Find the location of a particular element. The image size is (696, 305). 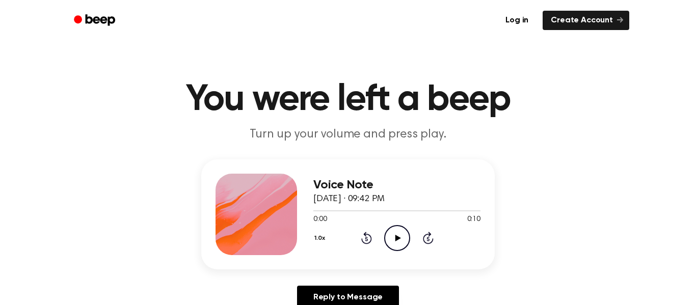

span: 0:10 is located at coordinates (474, 220).